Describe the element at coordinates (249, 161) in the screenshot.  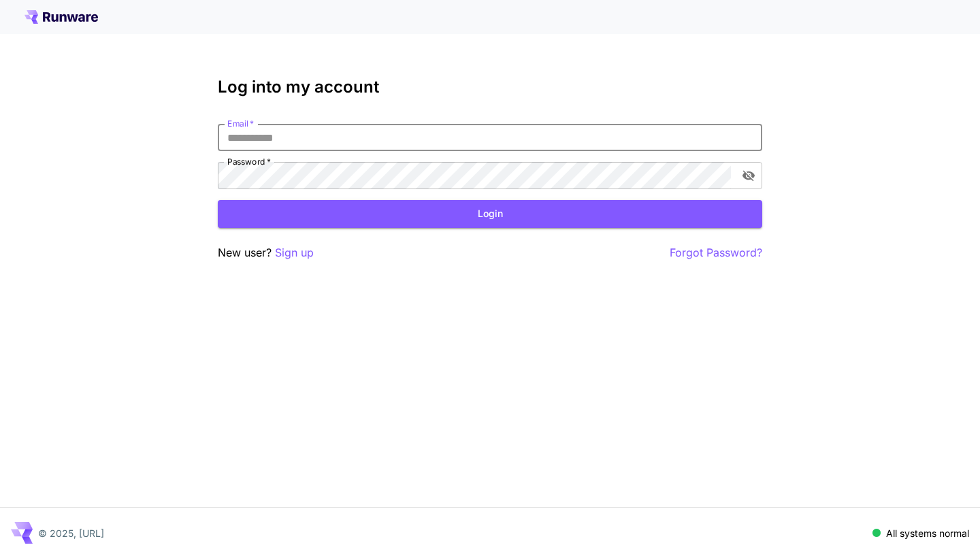
I see `label: Password` at that location.